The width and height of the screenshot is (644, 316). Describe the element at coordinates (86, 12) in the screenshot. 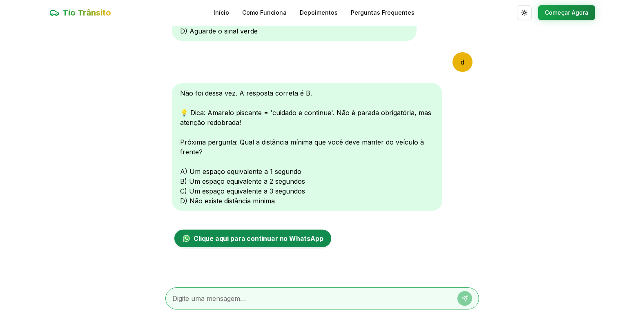

I see `span: Tio Trânsito` at that location.